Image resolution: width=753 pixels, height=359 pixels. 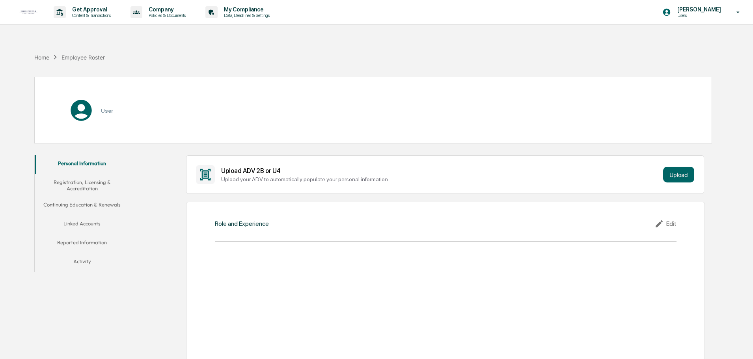 I want to click on button: Linked Accounts, so click(x=82, y=225).